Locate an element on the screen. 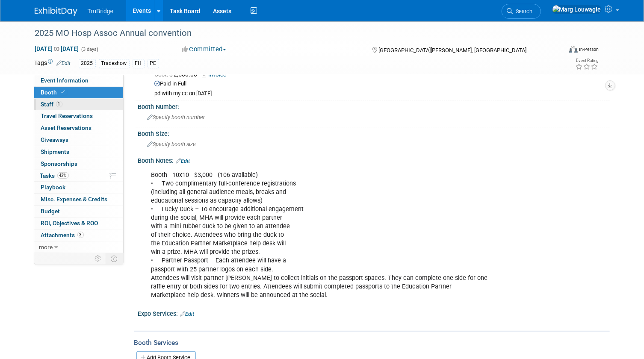 This screenshot has width=644, height=359. a: Shipments is located at coordinates (78, 152).